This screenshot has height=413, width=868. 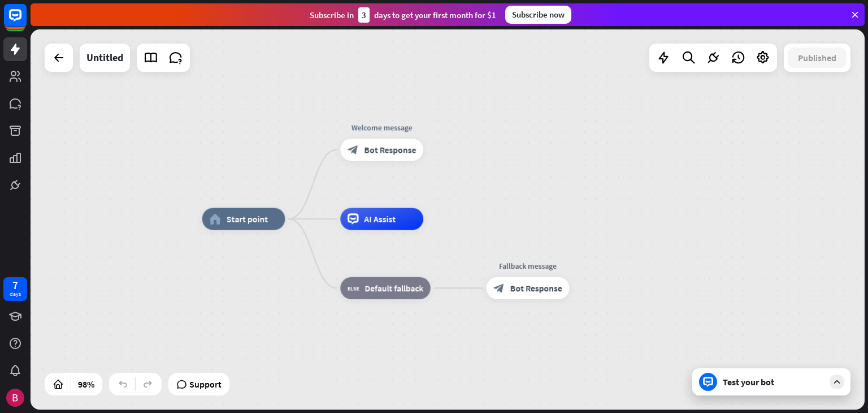 What do you see at coordinates (380, 219) in the screenshot?
I see `span: AI Assist` at bounding box center [380, 219].